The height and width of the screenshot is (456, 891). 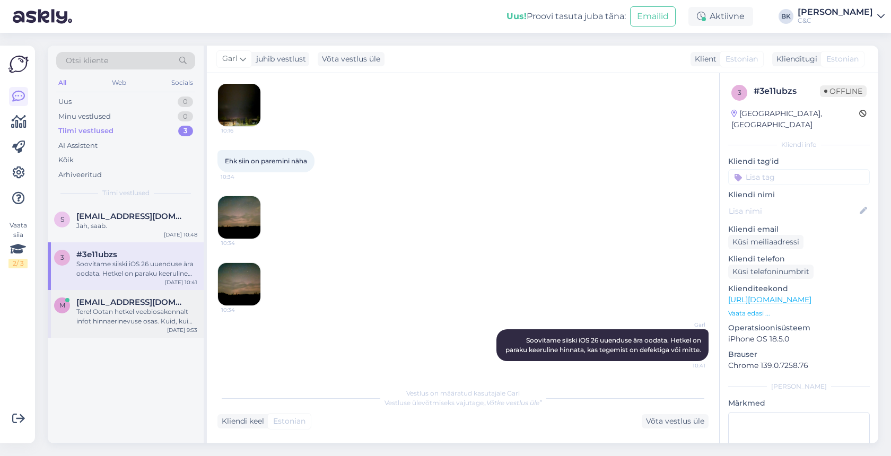 What do you see at coordinates (279, 59) in the screenshot?
I see `div: juhib vestlust` at bounding box center [279, 59].